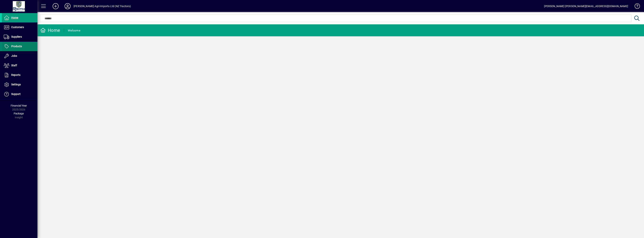  What do you see at coordinates (20, 37) in the screenshot?
I see `a: Suppliers` at bounding box center [20, 37].